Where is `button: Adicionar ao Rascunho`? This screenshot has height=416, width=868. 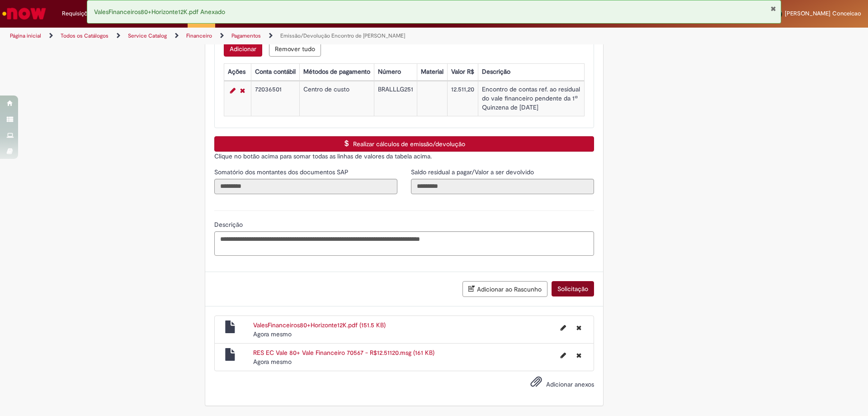
button: Adicionar ao Rascunho is located at coordinates (505, 288).